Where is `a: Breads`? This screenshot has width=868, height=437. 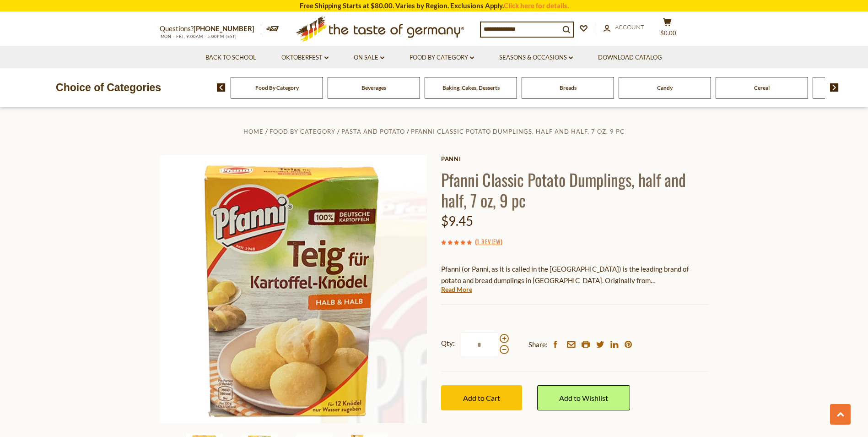
a: Breads is located at coordinates (568, 87).